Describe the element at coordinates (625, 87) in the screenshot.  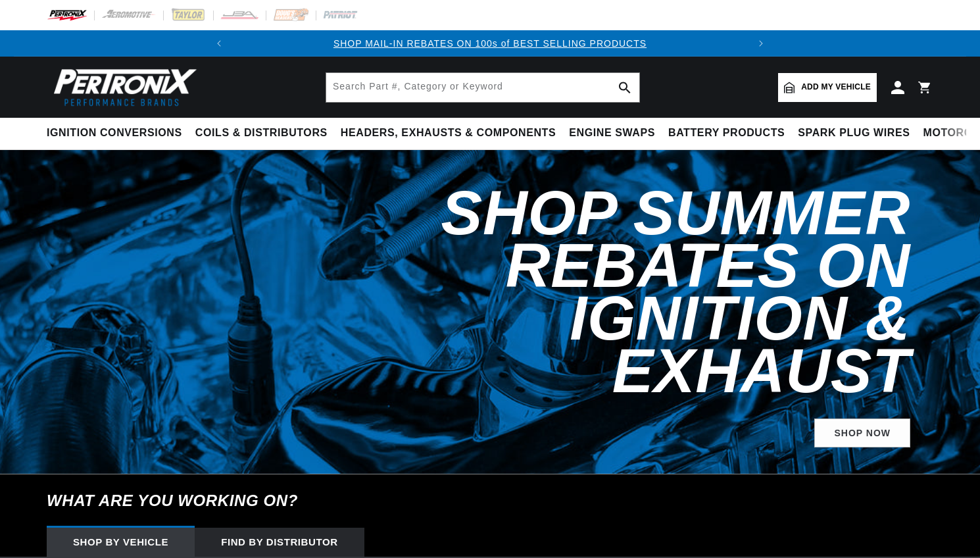
I see `button: search button` at that location.